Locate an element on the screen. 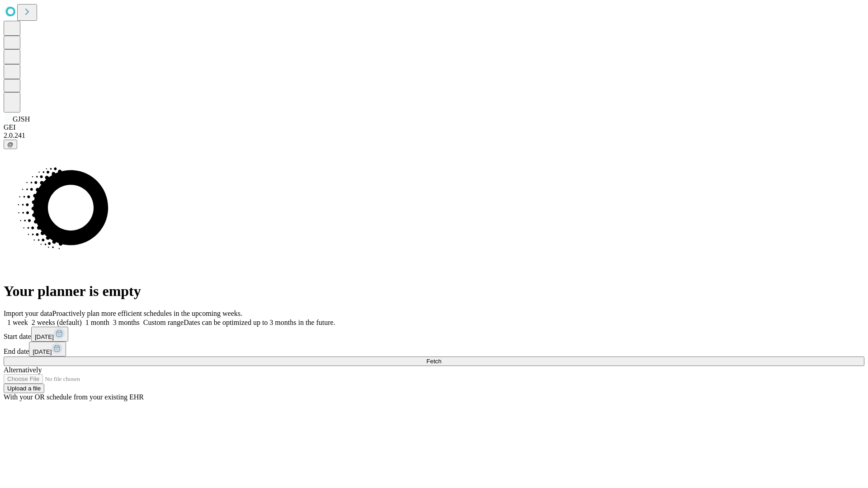 The height and width of the screenshot is (488, 868). div: Start date is located at coordinates (434, 334).